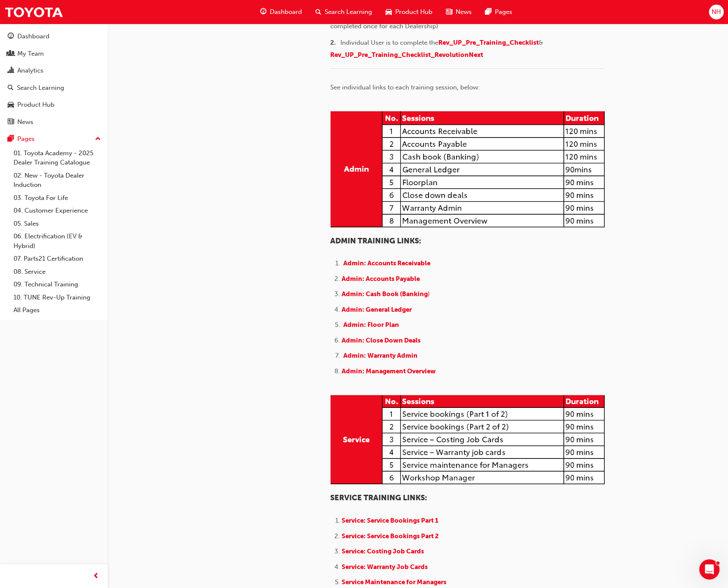 This screenshot has width=728, height=588. I want to click on span: See individual links to each training session, below:, so click(405, 87).